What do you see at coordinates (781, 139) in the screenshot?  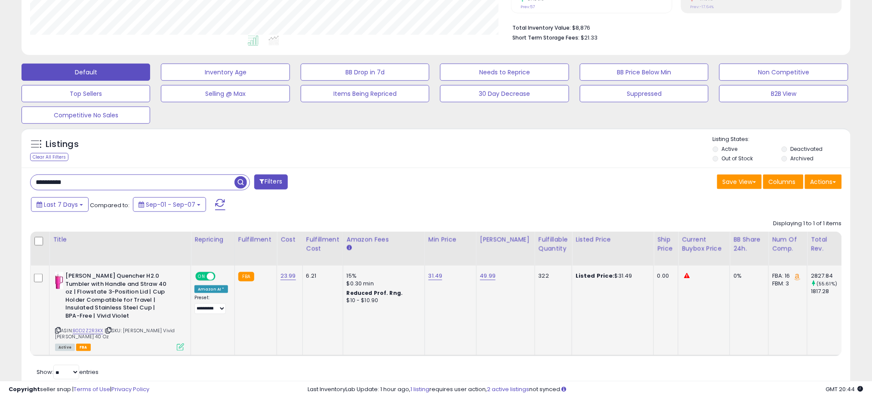 I see `p: Listing States:` at bounding box center [781, 139].